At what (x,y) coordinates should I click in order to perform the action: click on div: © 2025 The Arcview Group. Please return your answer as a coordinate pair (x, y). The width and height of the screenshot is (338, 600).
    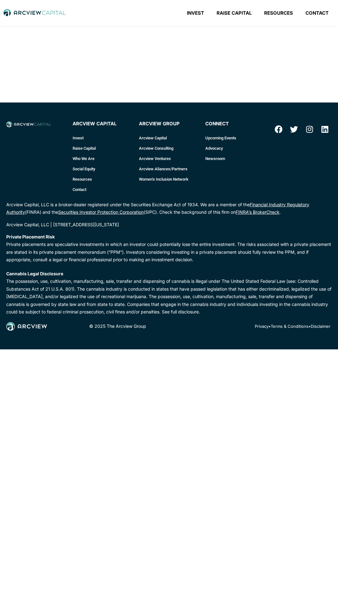
    Looking at the image, I should click on (136, 326).